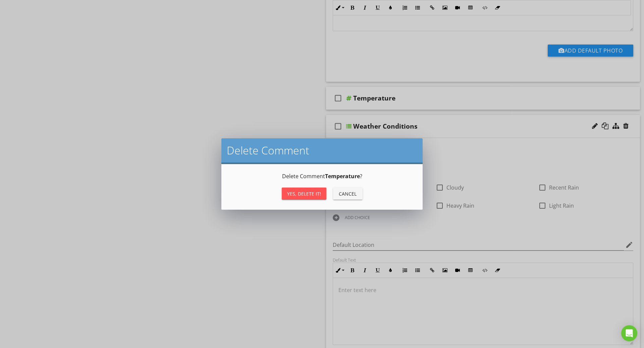  I want to click on button: Yes, Delete it!, so click(304, 193).